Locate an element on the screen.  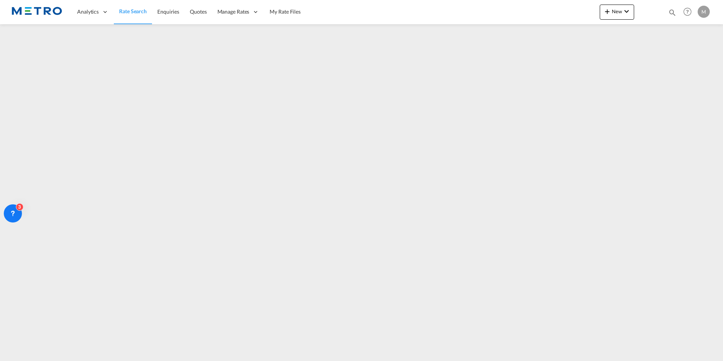
span: Help is located at coordinates (687, 12).